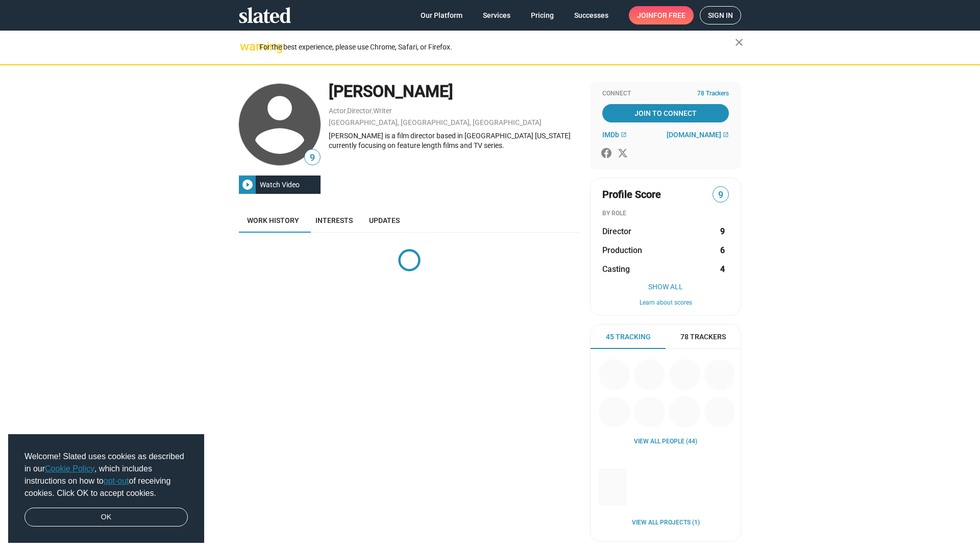 The height and width of the screenshot is (551, 980). What do you see at coordinates (542, 15) in the screenshot?
I see `span: Pricing` at bounding box center [542, 15].